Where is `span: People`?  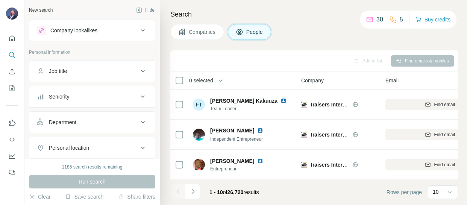
span: People is located at coordinates (255, 32).